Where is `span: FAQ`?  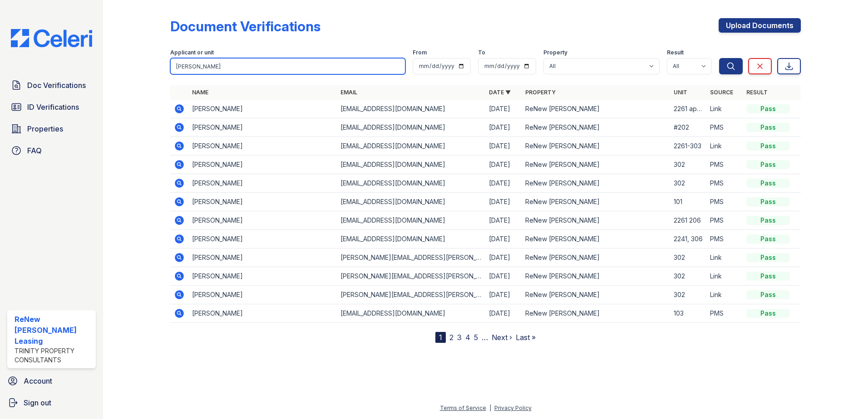 span: FAQ is located at coordinates (35, 151).